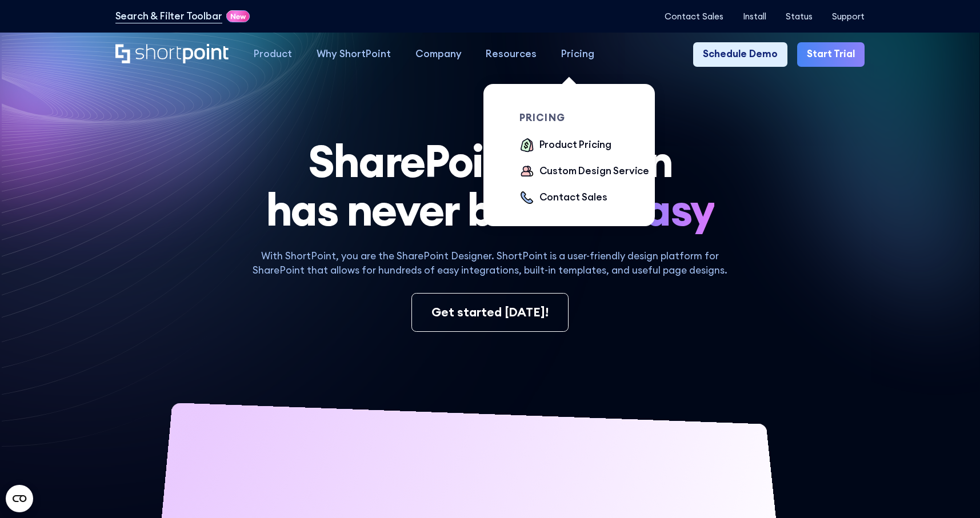  Describe the element at coordinates (754, 16) in the screenshot. I see `a: Install` at that location.